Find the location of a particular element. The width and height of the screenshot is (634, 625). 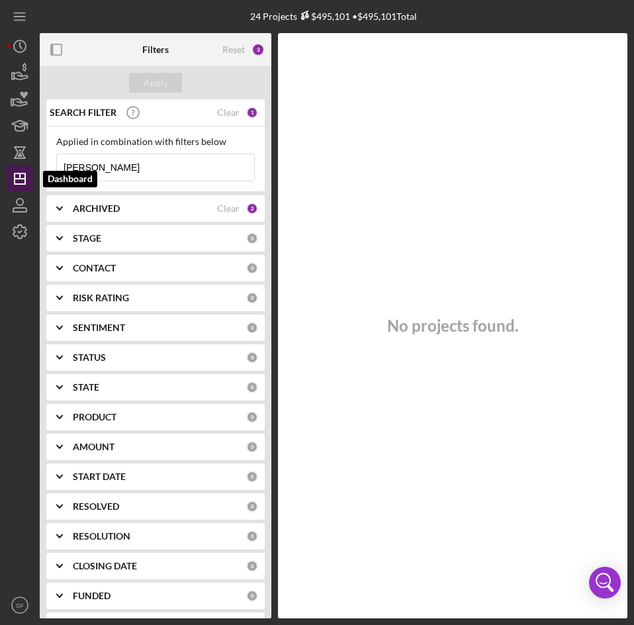

div: 3 is located at coordinates (258, 50).